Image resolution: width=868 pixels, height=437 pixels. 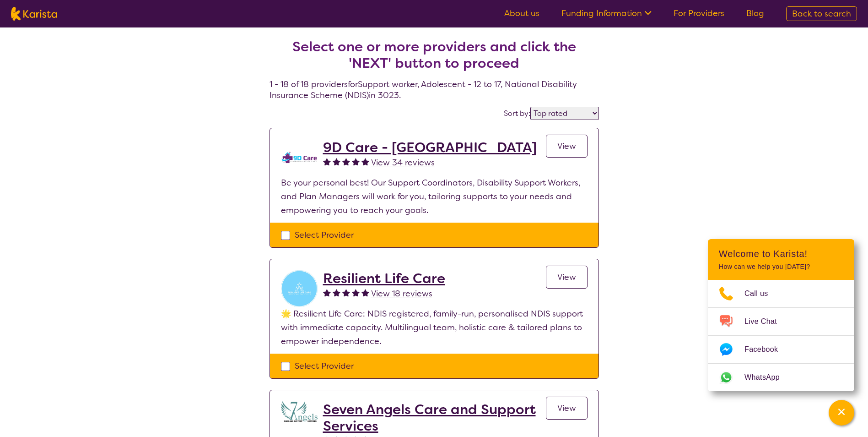 I want to click on img: zklkmrpc7cqrnhnbeqm0.png, so click(x=299, y=158).